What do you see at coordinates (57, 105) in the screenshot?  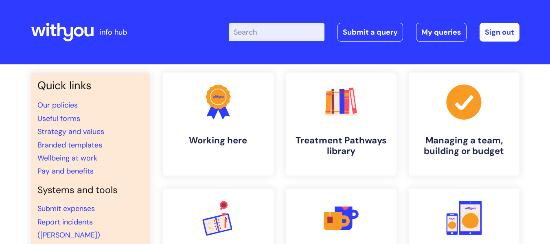 I see `a: Our policies` at bounding box center [57, 105].